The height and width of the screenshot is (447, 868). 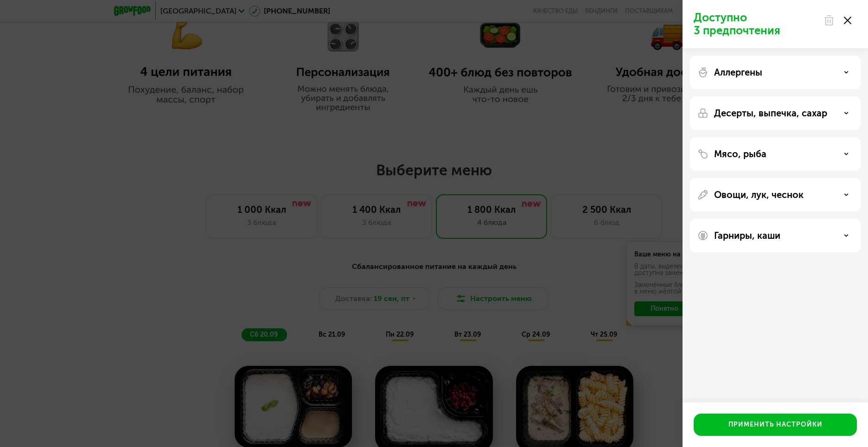 I want to click on p: Доступно 3 предпочтения, so click(x=756, y=24).